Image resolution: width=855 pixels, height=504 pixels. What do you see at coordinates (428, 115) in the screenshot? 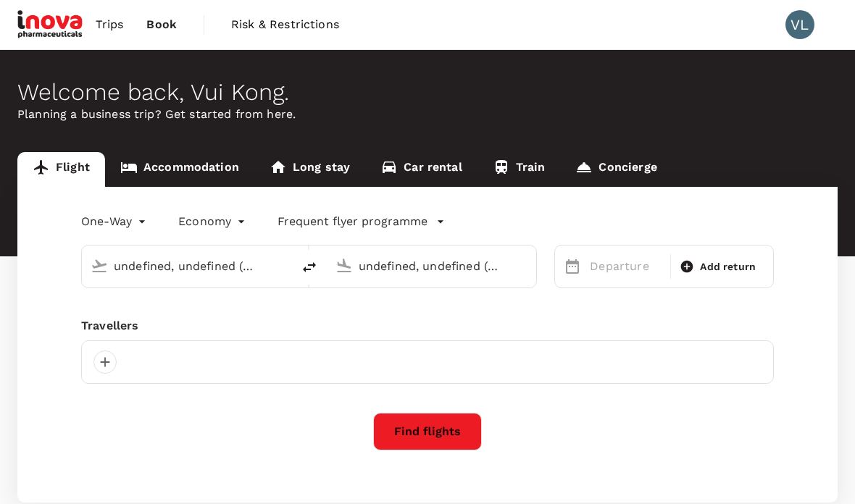
I see `p: Planning a business trip? Get started from here.` at bounding box center [428, 115].